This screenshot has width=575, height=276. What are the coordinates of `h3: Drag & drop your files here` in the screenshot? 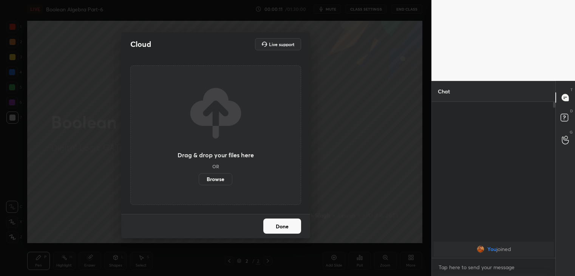 It's located at (216, 155).